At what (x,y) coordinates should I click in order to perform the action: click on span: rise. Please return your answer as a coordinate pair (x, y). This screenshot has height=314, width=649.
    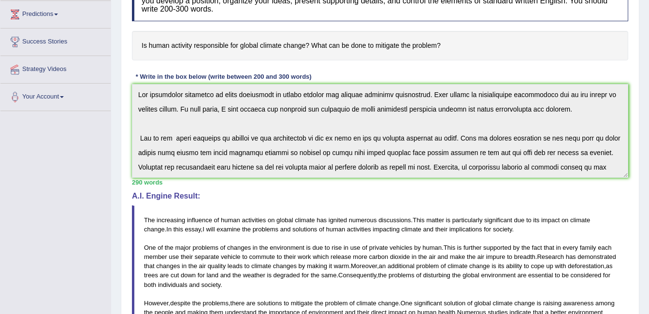
    Looking at the image, I should click on (337, 248).